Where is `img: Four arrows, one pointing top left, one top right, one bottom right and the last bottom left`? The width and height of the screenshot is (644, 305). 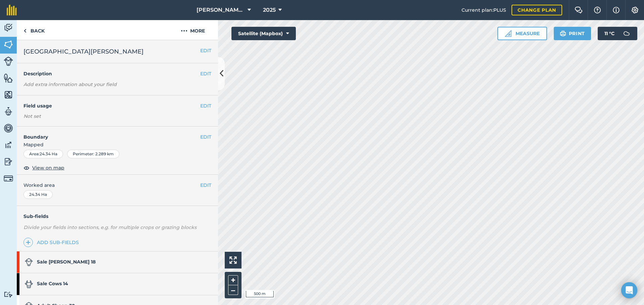 img: Four arrows, one pointing top left, one top right, one bottom right and the last bottom left is located at coordinates (233, 260).